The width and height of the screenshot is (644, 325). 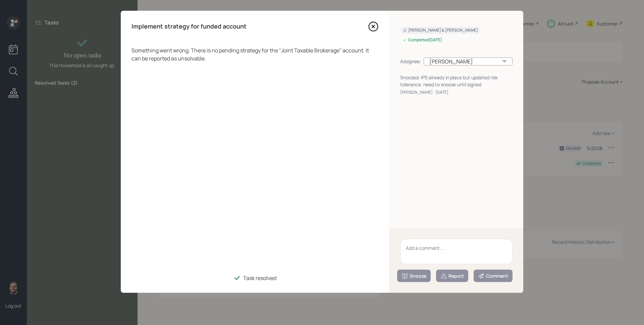 I want to click on h4: Implement strategy for funded account, so click(x=189, y=27).